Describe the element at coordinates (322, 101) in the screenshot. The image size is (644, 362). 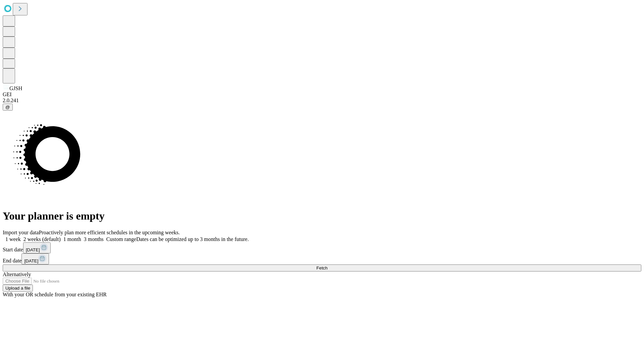
I see `div: 2.0.241` at that location.